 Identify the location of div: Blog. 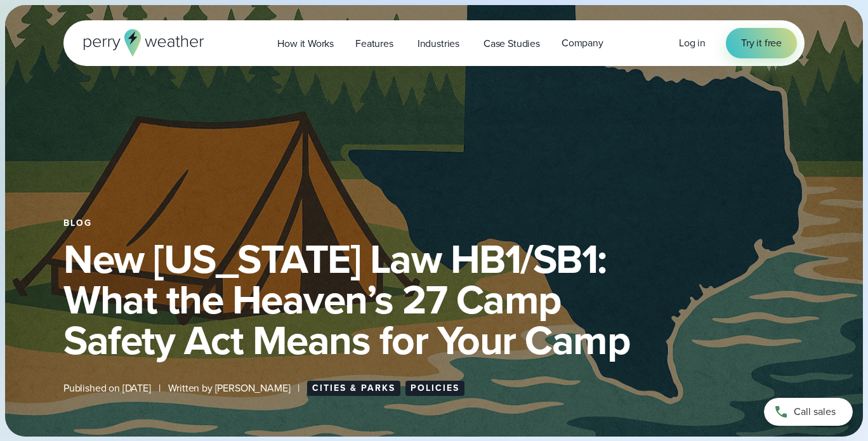
(434, 224).